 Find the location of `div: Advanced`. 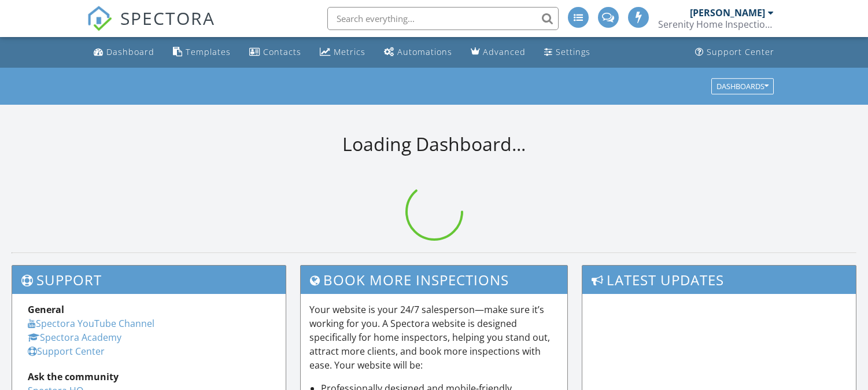

div: Advanced is located at coordinates (505, 51).